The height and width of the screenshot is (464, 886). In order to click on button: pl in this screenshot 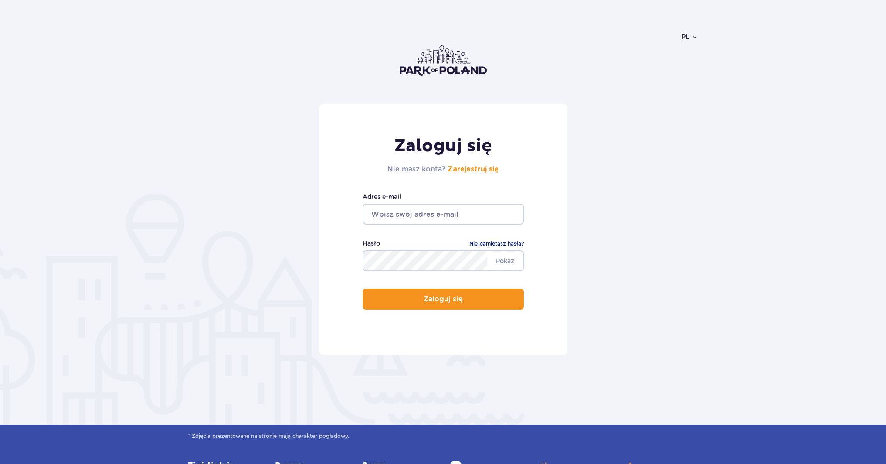, I will do `click(690, 37)`.